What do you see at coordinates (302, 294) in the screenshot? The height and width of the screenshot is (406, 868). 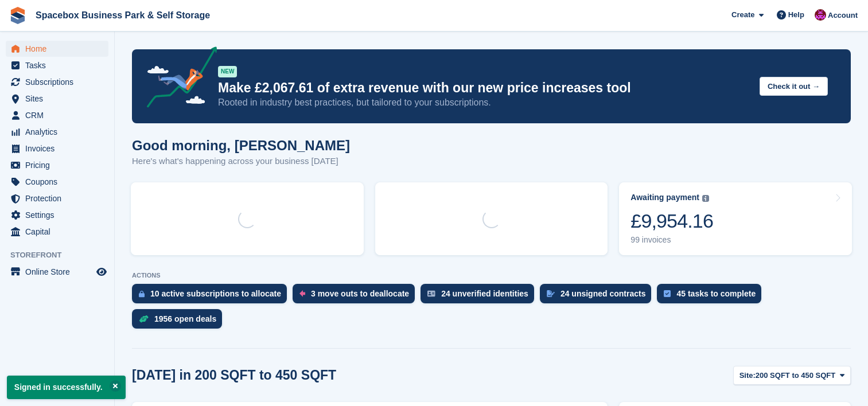 I see `img: move_outs_to_deallocate_icon-f764333ba52eb49d3ac5e1228854f67142a1ed5810a6f6cc68b1a99e826820c5.svg` at bounding box center [302, 294].